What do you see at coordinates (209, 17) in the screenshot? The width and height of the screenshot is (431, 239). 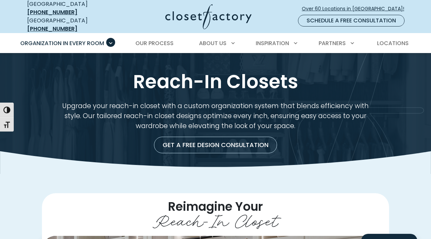 I see `img: Closet Factory Logo` at bounding box center [209, 17].